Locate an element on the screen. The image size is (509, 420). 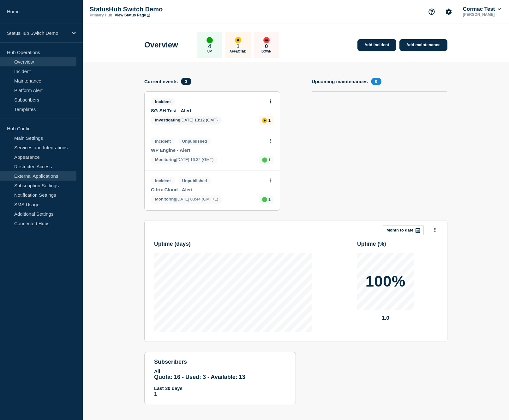
a: WP Engine - Alert is located at coordinates (208, 150).